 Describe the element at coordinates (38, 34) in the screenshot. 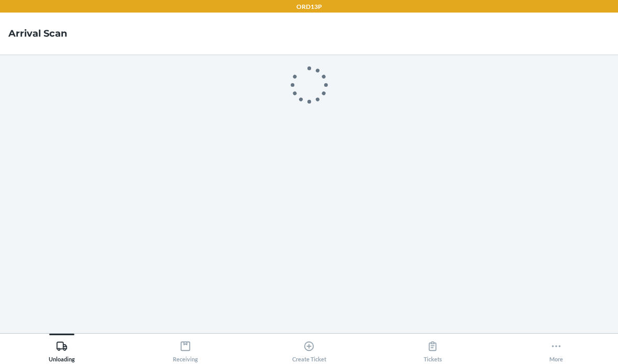

I see `h4: Arrival Scan` at that location.